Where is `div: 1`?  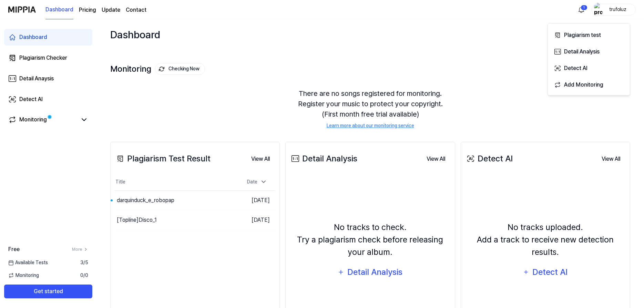 div: 1 is located at coordinates (584, 7).